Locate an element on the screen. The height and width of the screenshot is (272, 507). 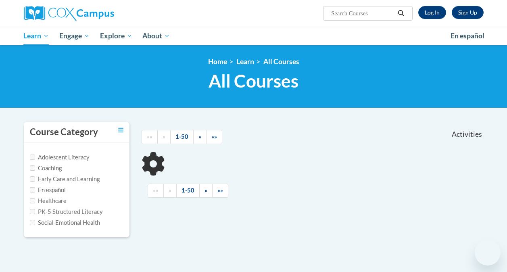
label: Coaching is located at coordinates (46, 168).